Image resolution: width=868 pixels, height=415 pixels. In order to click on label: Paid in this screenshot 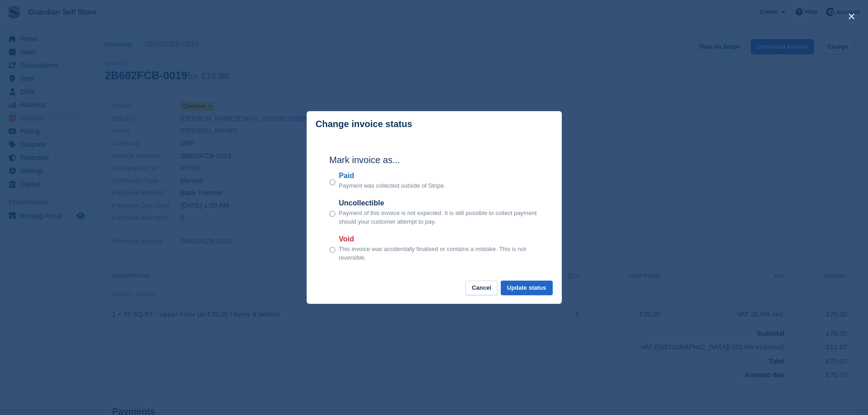, I will do `click(393, 176)`.